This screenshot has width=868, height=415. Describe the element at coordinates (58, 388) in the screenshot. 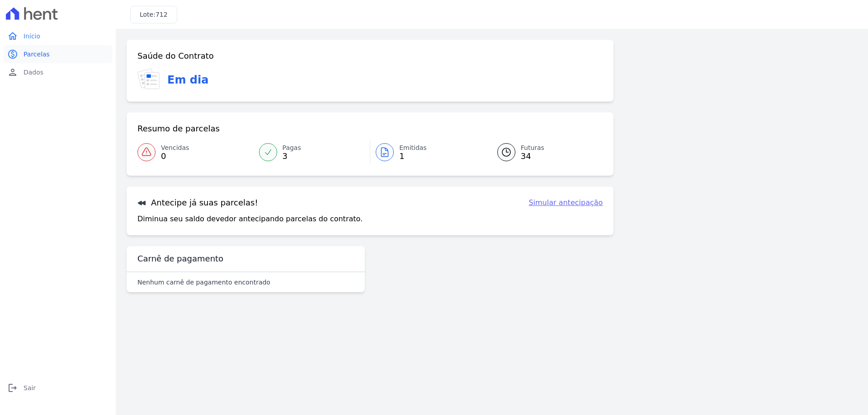

I see `a: logoutSair` at that location.